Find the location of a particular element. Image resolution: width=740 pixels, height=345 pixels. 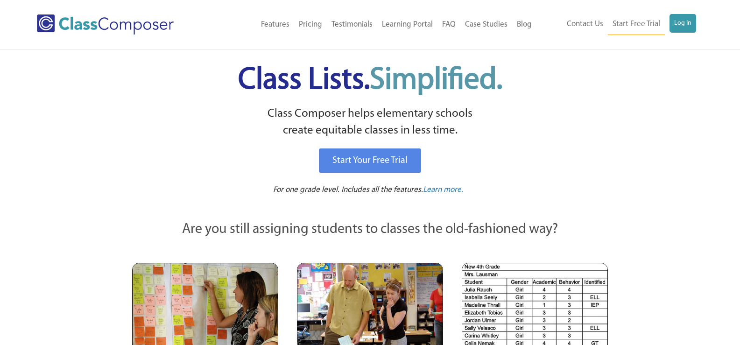

a: Case Studies is located at coordinates (486, 25).